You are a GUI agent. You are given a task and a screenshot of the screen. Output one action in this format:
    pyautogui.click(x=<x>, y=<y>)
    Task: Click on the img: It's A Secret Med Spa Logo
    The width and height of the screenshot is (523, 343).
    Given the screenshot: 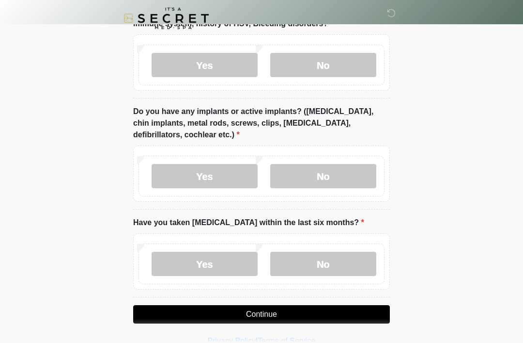 What is the action you would take?
    pyautogui.click(x=166, y=18)
    